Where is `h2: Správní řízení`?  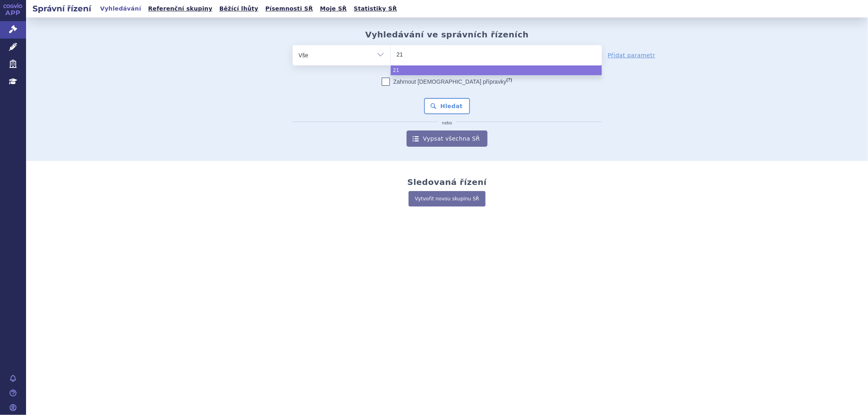
h2: Správní řízení is located at coordinates (62, 8).